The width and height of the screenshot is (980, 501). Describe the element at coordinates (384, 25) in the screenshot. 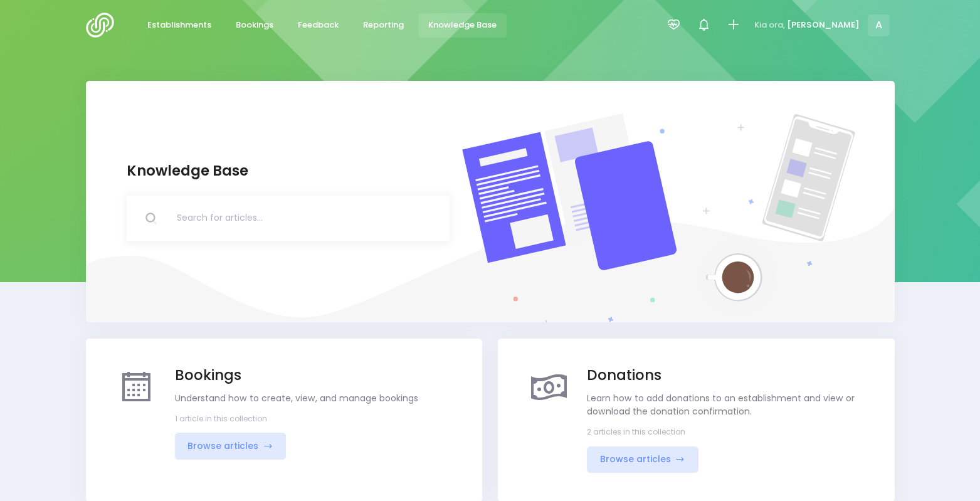

I see `a: Reporting` at that location.